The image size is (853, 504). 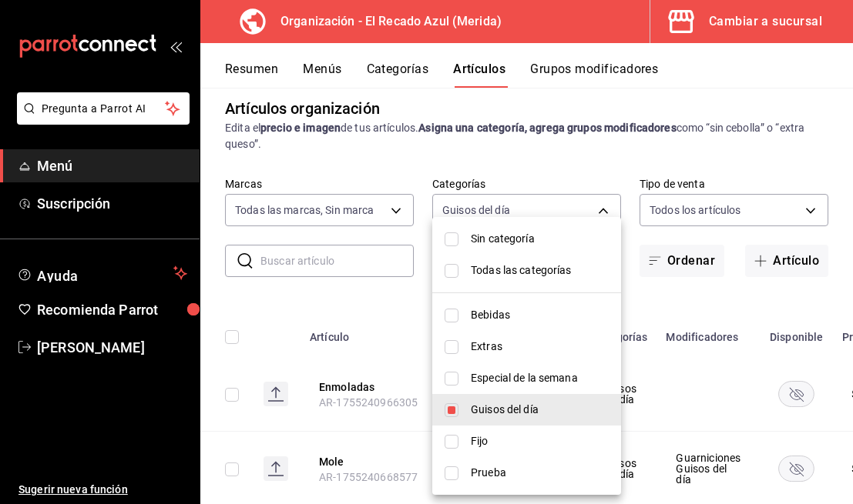 What do you see at coordinates (539, 441) in the screenshot?
I see `span: Fijo` at bounding box center [539, 441].